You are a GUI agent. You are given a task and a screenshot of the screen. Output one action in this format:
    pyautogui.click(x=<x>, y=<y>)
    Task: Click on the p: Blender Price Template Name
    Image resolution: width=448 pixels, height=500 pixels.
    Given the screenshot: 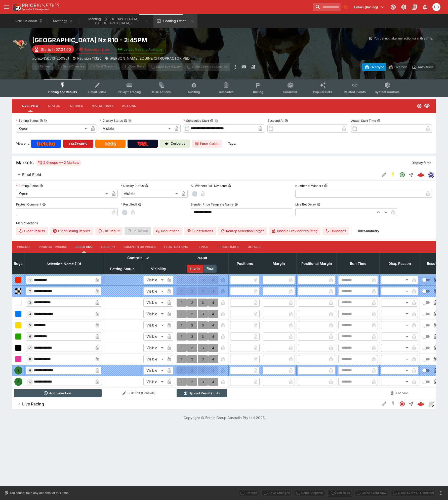 What is the action you would take?
    pyautogui.click(x=212, y=204)
    